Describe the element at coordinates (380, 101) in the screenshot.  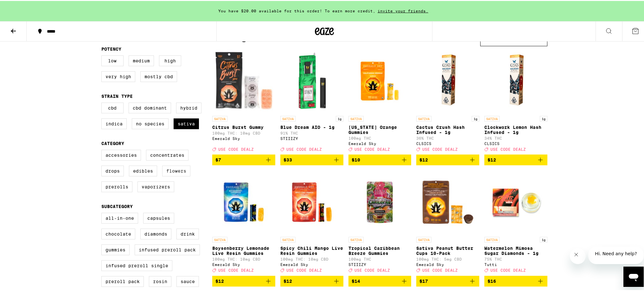
I see `a: Open page for California Orange Gummies from Emerald Sky` at that location.